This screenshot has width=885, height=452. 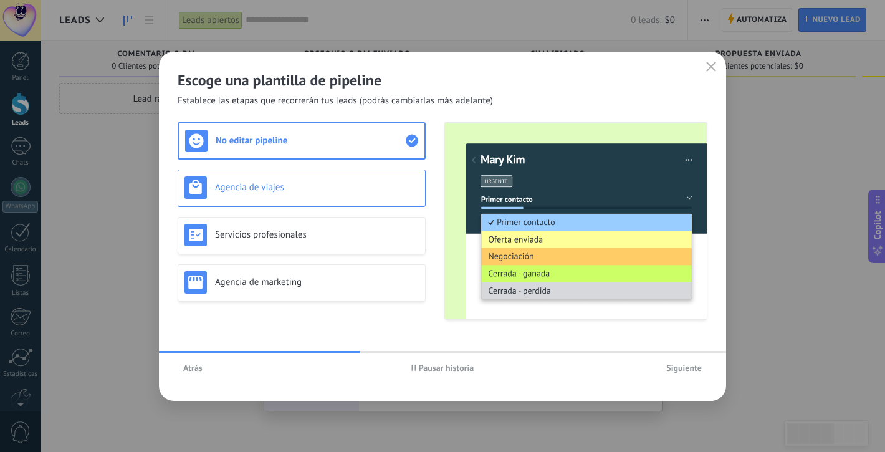 What do you see at coordinates (443, 368) in the screenshot?
I see `button: Pausar historia` at bounding box center [443, 368].